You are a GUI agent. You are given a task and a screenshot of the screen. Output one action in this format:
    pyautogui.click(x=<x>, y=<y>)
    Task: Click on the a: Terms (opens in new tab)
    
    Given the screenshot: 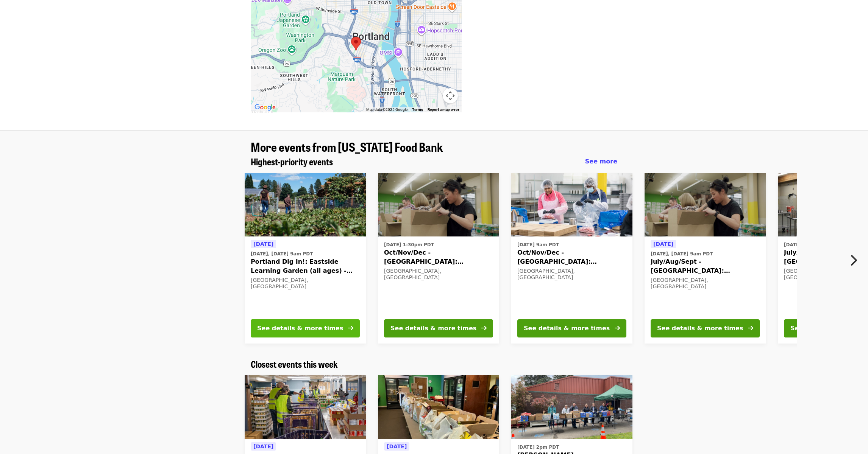 What is the action you would take?
    pyautogui.click(x=418, y=110)
    